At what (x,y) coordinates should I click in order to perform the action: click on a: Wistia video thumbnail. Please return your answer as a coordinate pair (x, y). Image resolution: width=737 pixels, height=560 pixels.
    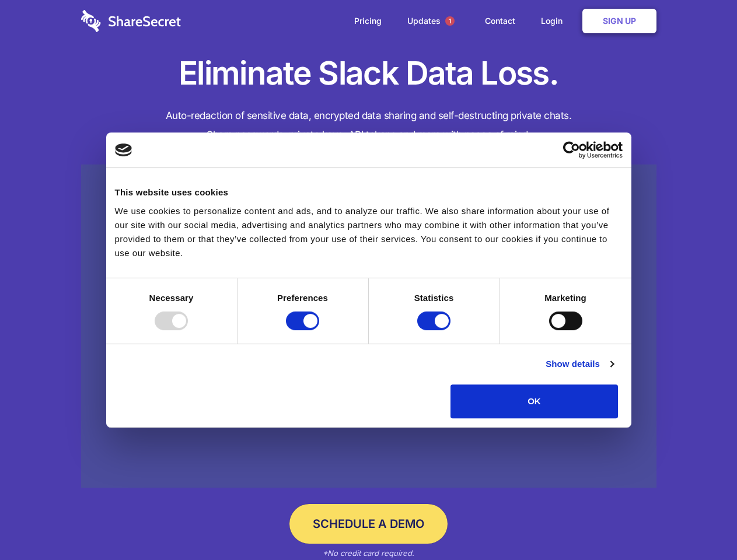
    Looking at the image, I should click on (368, 326).